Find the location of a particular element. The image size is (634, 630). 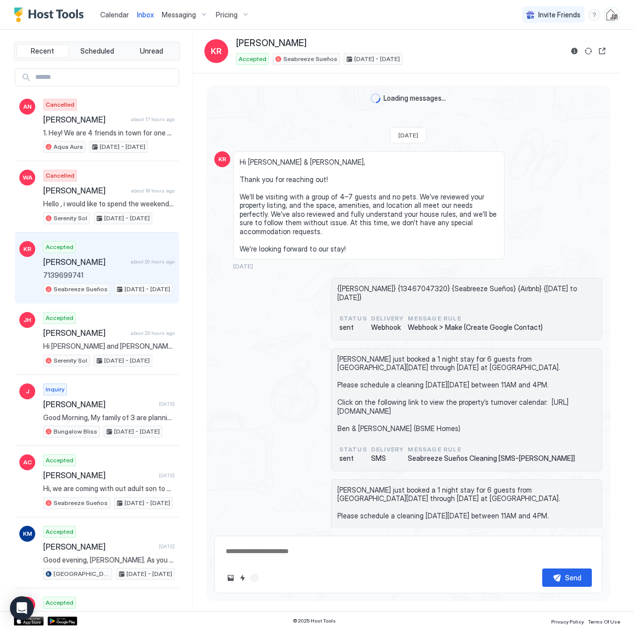

span: KM is located at coordinates (27, 533).